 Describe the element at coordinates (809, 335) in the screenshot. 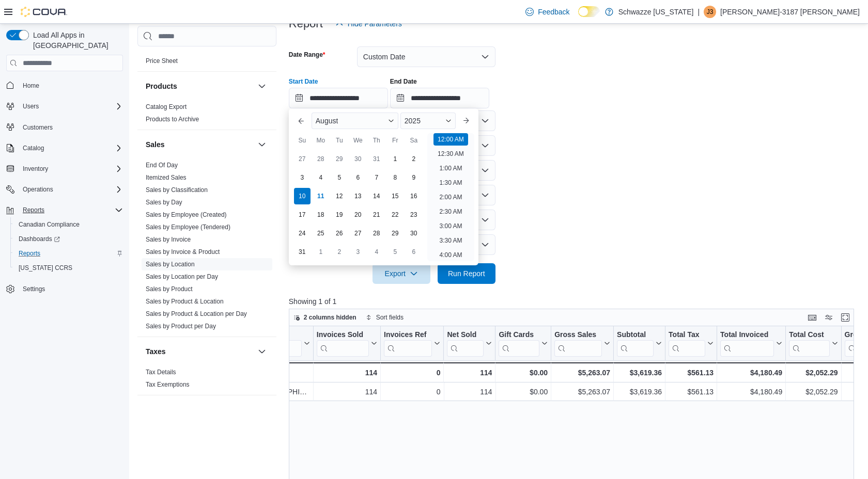

I see `div: Total Cost` at that location.